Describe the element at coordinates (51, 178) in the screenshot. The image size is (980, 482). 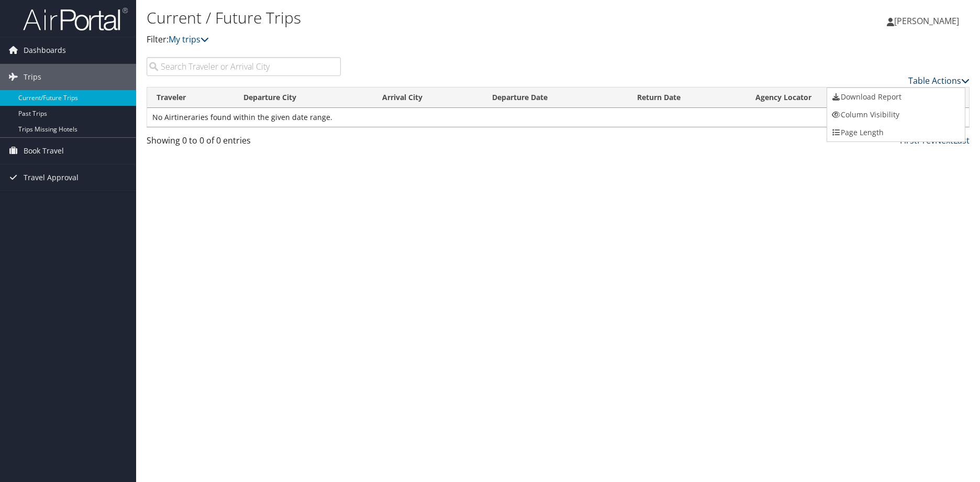
I see `span: Travel Approval` at that location.